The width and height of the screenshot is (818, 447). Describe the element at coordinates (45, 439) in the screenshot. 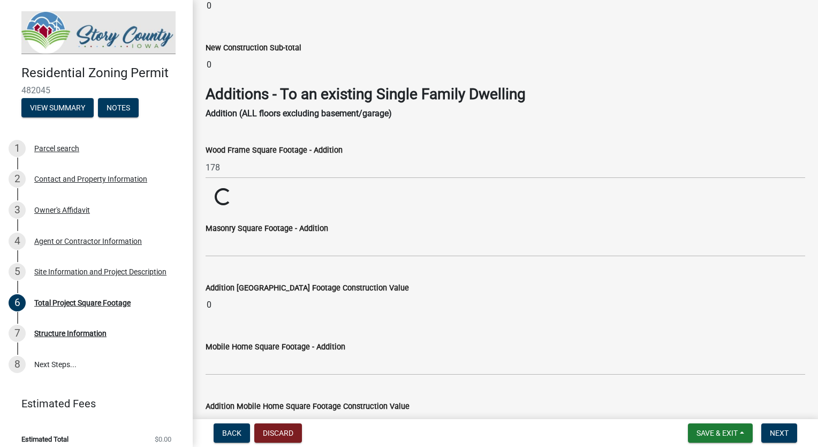

I see `span: Estimated Total` at that location.